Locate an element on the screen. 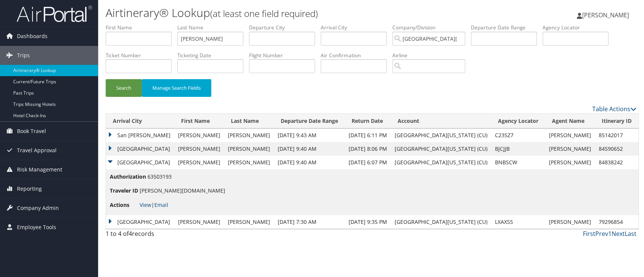  td: 84590652 is located at coordinates (617, 149).